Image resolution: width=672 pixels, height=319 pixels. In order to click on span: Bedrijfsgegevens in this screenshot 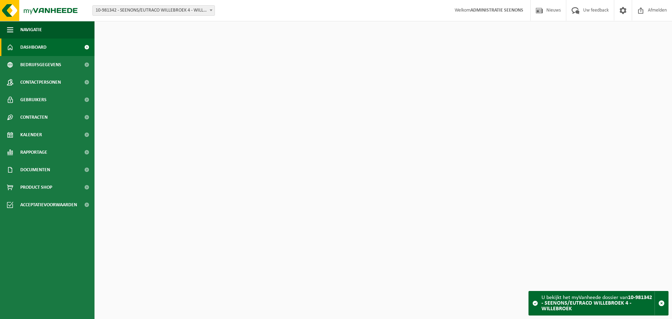, I will do `click(41, 65)`.